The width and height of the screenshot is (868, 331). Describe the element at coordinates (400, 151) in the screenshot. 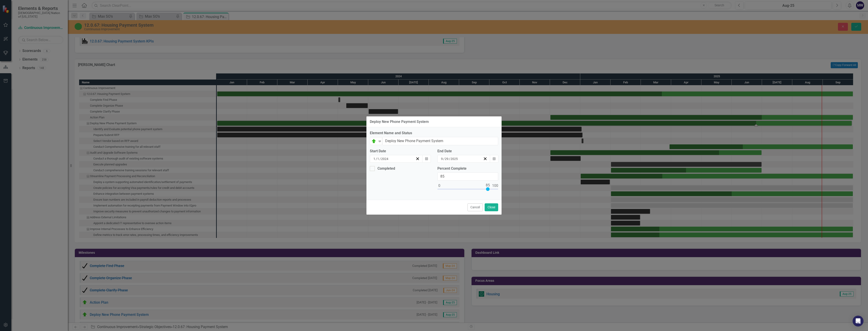

I see `div: Start Date` at that location.